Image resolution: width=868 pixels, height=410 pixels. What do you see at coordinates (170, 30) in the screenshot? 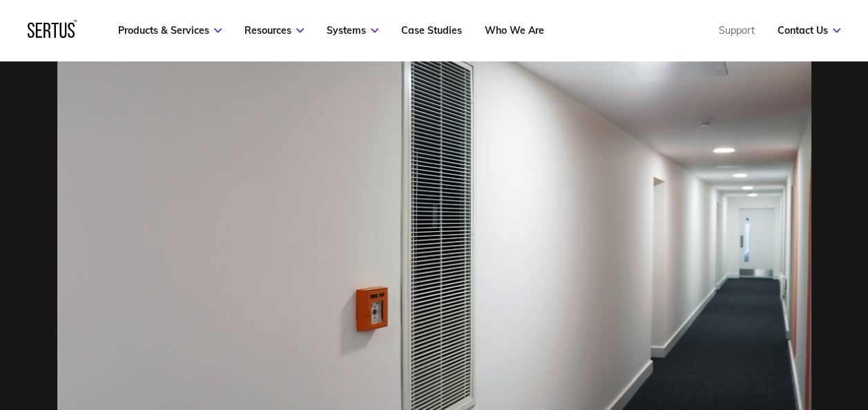
I see `a: Products & Services` at bounding box center [170, 30].